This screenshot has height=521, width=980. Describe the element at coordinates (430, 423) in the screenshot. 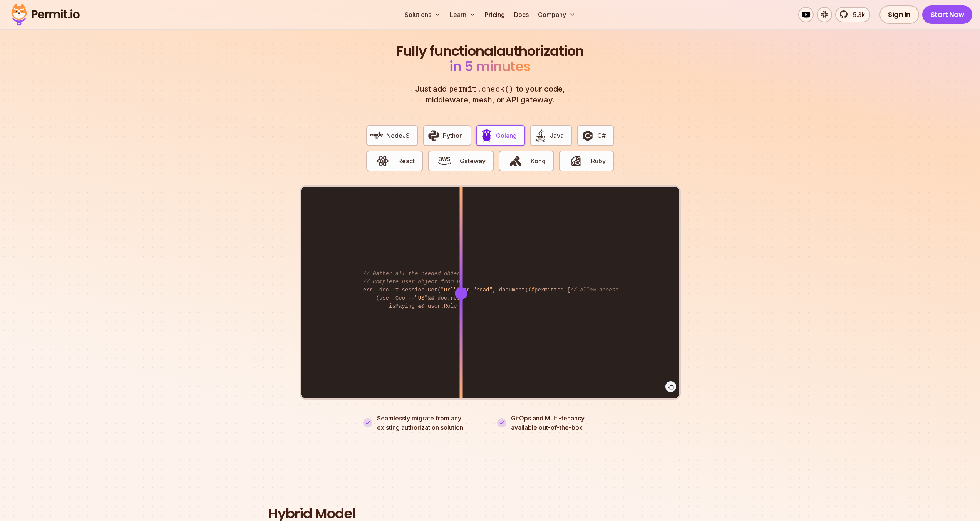

I see `p: Seamlessly migrate from any existing authorization solution` at that location.